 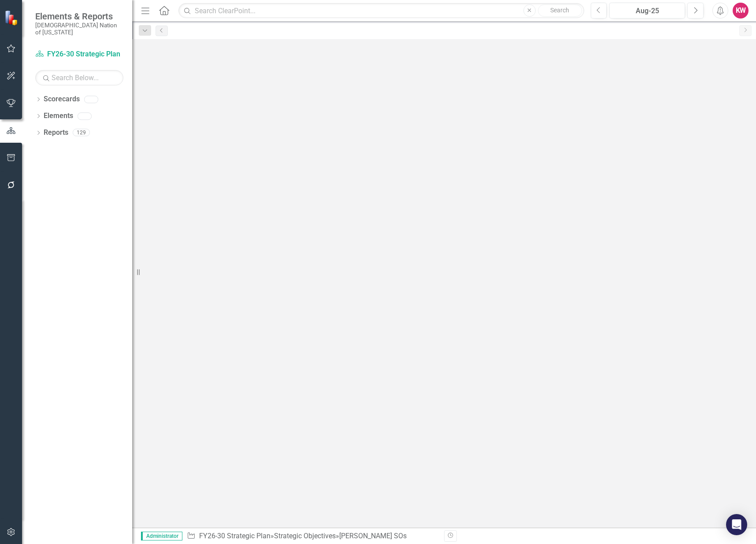 I want to click on input: Search Below..., so click(x=79, y=78).